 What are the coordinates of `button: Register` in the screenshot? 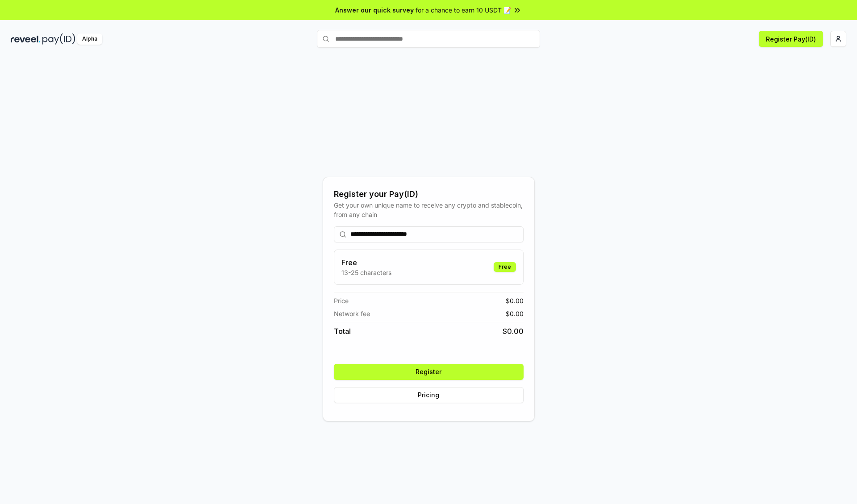 It's located at (428, 372).